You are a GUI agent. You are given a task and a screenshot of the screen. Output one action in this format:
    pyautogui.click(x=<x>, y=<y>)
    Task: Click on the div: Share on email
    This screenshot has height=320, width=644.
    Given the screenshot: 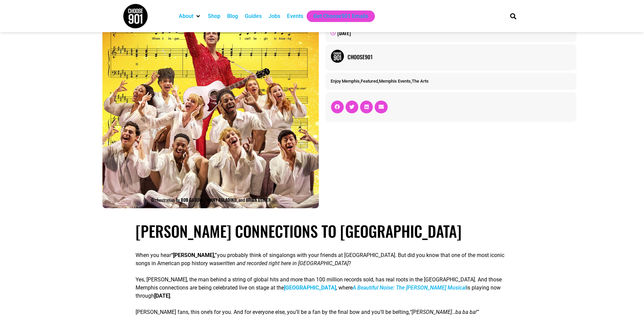 What is the action you would take?
    pyautogui.click(x=381, y=107)
    